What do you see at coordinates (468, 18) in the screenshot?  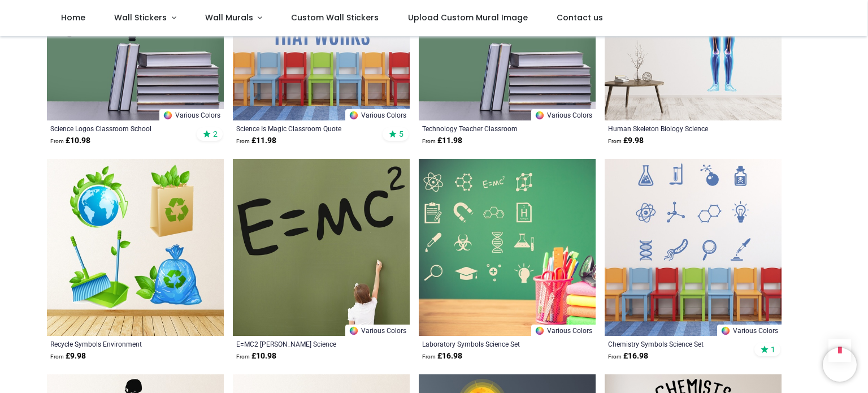 I see `span: Upload Custom Mural Image` at bounding box center [468, 18].